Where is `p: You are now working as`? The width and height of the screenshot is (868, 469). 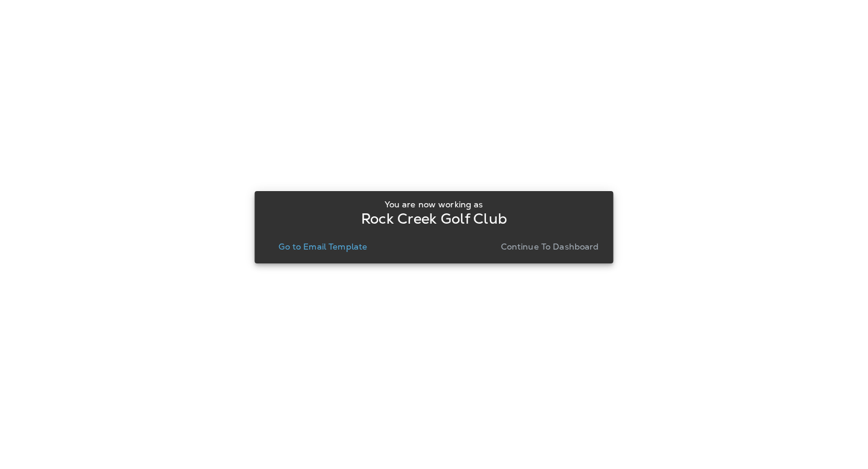 p: You are now working as is located at coordinates (434, 204).